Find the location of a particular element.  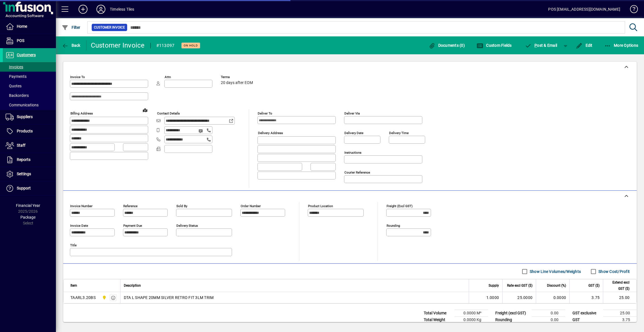

div: TAARL3.20BS is located at coordinates (83, 297).